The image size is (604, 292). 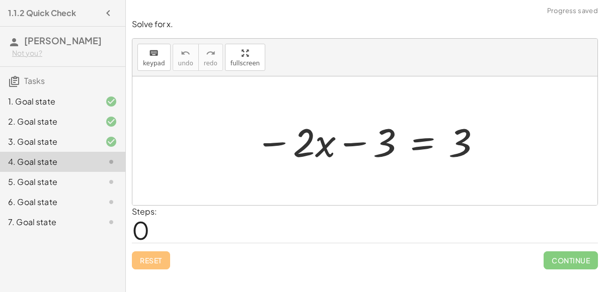 What do you see at coordinates (144, 211) in the screenshot?
I see `label: Steps:` at bounding box center [144, 211].